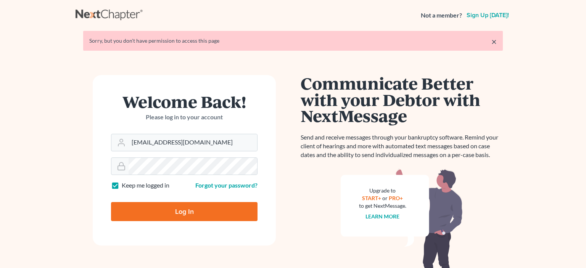  I want to click on p: Send and receive messages through your bankruptcy software. Remind your client of hearings and mo..., so click(402, 146).